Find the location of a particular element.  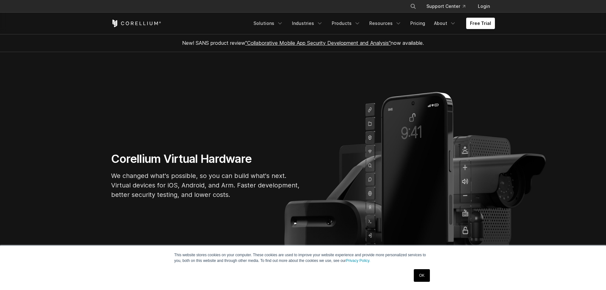

a: OK is located at coordinates (422, 276).